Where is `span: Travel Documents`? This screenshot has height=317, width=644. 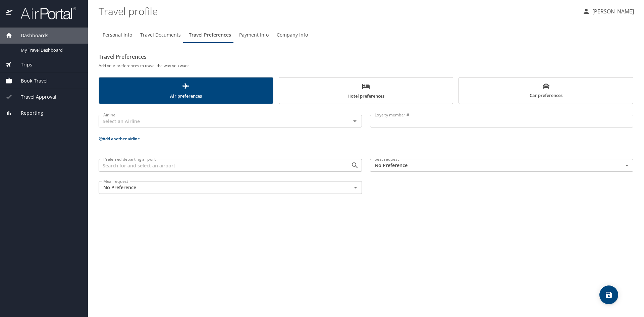
span: Travel Documents is located at coordinates (161, 35).